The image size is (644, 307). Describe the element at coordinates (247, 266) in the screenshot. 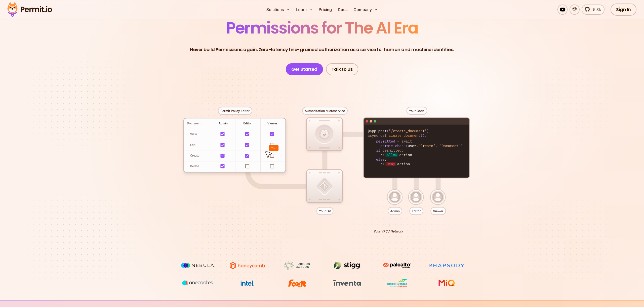

I see `img: Honeycomb` at that location.